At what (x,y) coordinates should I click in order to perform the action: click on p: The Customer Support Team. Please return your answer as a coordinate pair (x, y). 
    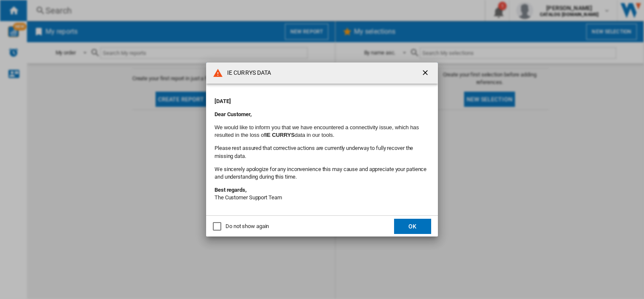
    Looking at the image, I should click on (322, 194).